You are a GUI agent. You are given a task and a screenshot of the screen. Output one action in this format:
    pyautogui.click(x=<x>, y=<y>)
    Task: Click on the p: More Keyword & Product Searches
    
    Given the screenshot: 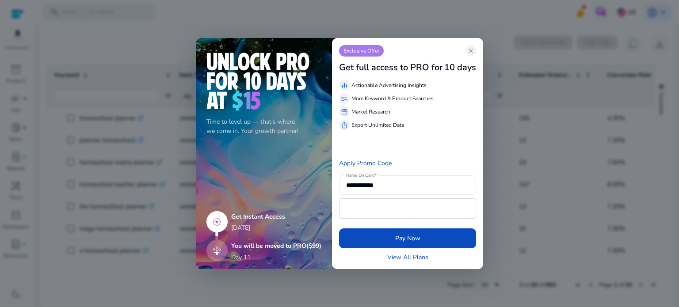 What is the action you would take?
    pyautogui.click(x=393, y=99)
    